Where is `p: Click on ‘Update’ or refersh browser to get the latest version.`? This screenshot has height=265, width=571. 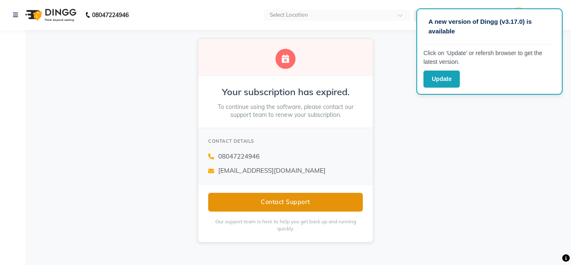 p: Click on ‘Update’ or refersh browser to get the latest version. is located at coordinates (489, 58).